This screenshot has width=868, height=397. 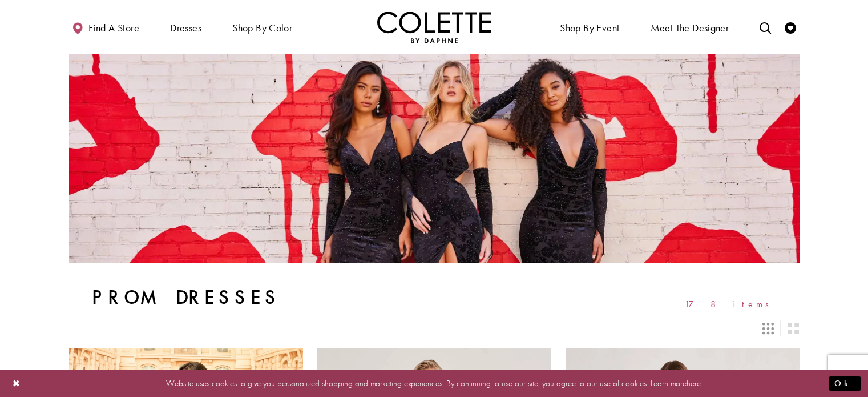 I want to click on button: Submit Dialog, so click(x=845, y=383).